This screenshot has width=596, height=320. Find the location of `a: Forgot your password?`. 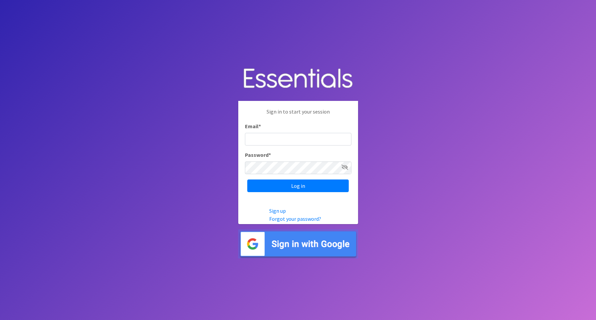

a: Forgot your password? is located at coordinates (295, 219).